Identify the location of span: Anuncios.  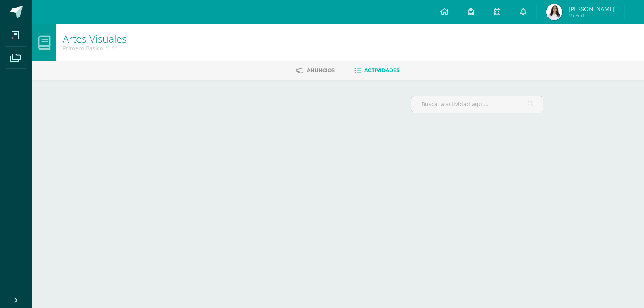
(321, 70).